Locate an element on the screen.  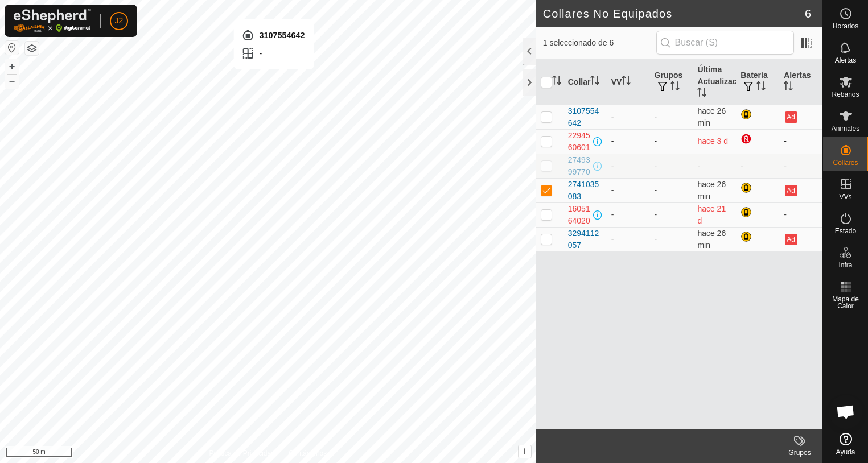
div: 2294560601 is located at coordinates (579, 142).